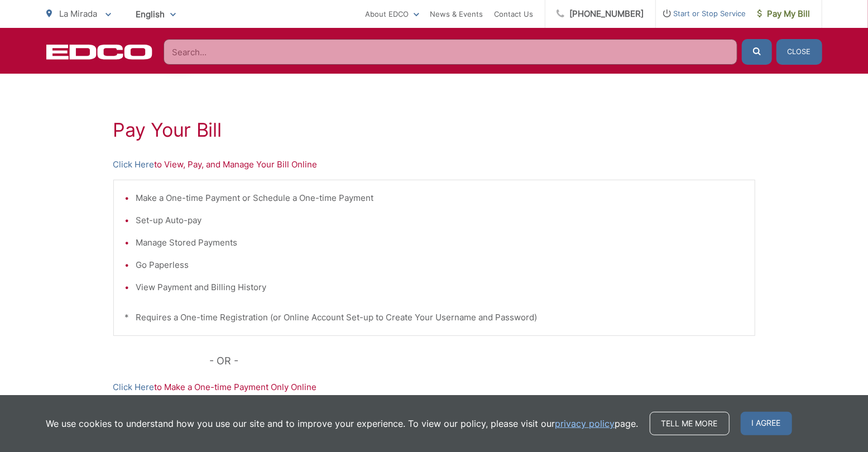 The width and height of the screenshot is (868, 452). What do you see at coordinates (440, 243) in the screenshot?
I see `li: Manage Stored Payments` at bounding box center [440, 243].